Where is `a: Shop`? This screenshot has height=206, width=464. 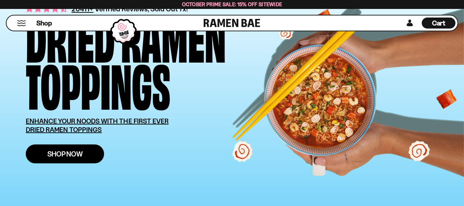 a: Shop is located at coordinates (44, 23).